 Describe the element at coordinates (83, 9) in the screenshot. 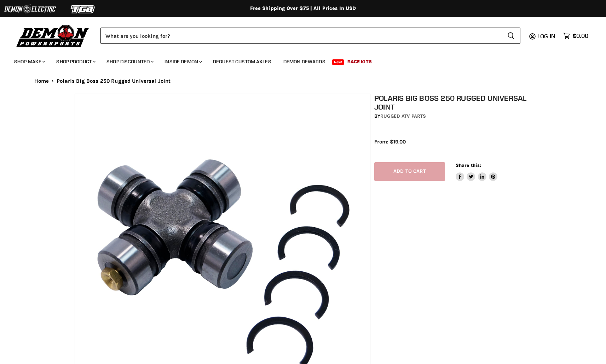

I see `img: TGB Logo 2` at that location.